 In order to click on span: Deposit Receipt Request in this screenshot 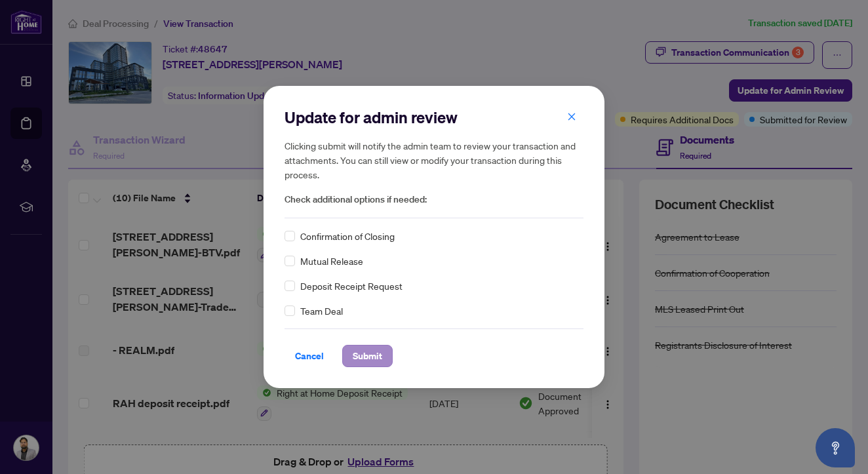, I will do `click(351, 285)`.